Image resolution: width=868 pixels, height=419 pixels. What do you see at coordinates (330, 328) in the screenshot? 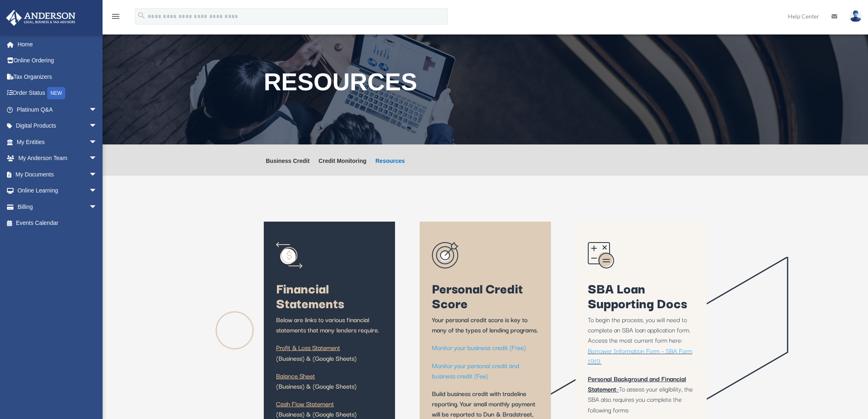
I see `p: Below are links to various financial statements that many lenders require.` at bounding box center [330, 328].